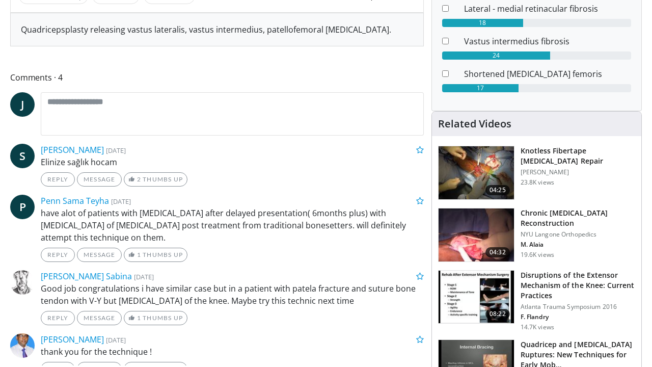 This screenshot has width=652, height=367. What do you see at coordinates (483, 23) in the screenshot?
I see `div: 18` at bounding box center [483, 23].